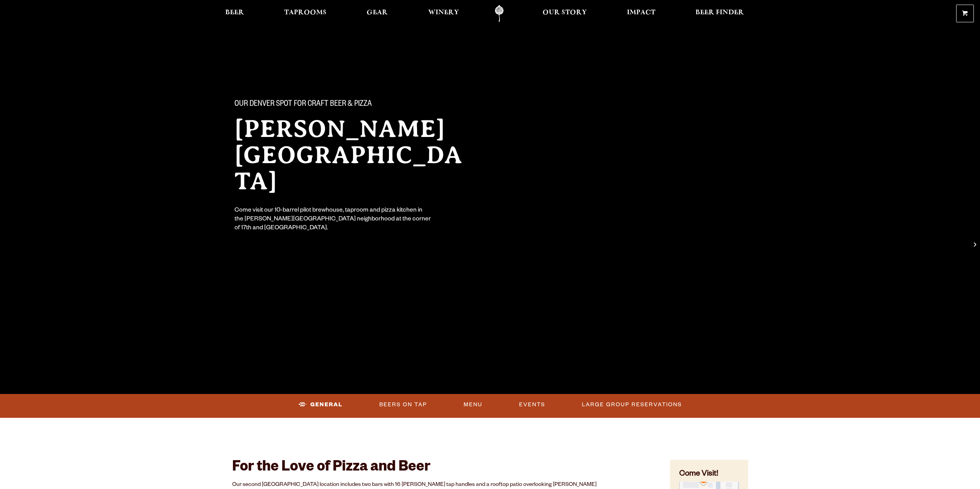 This screenshot has height=489, width=980. What do you see at coordinates (377, 13) in the screenshot?
I see `span: Gear` at bounding box center [377, 13].